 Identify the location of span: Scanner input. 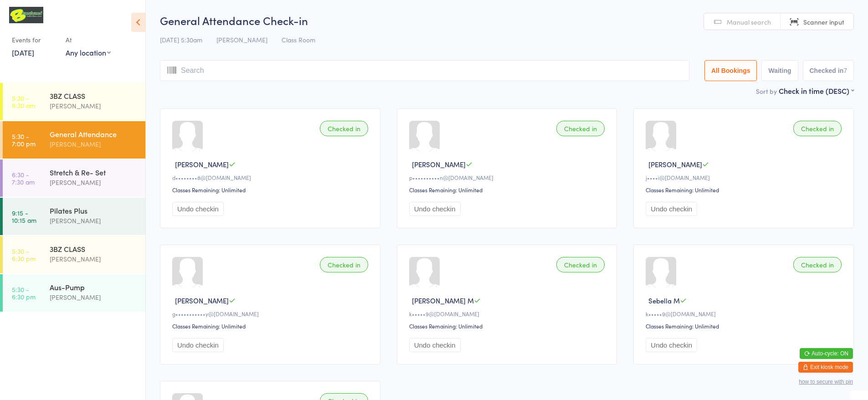
(823, 22).